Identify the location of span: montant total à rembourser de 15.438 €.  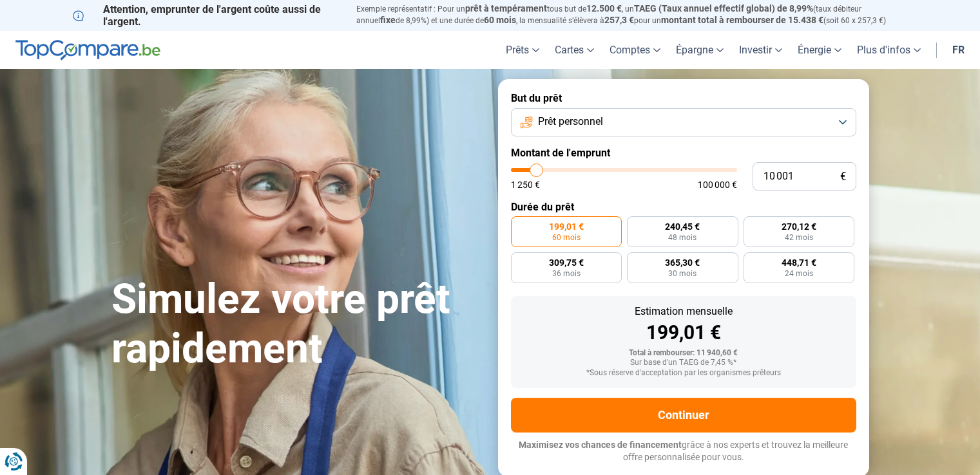
(742, 20).